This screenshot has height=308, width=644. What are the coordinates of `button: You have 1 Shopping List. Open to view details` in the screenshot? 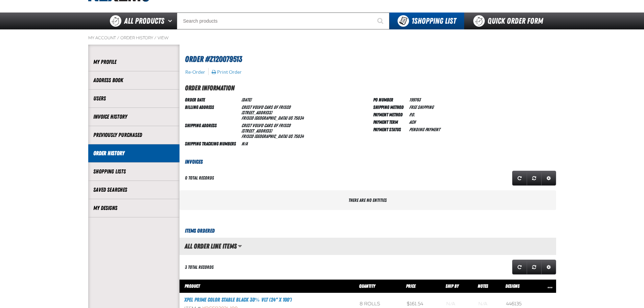 It's located at (427, 21).